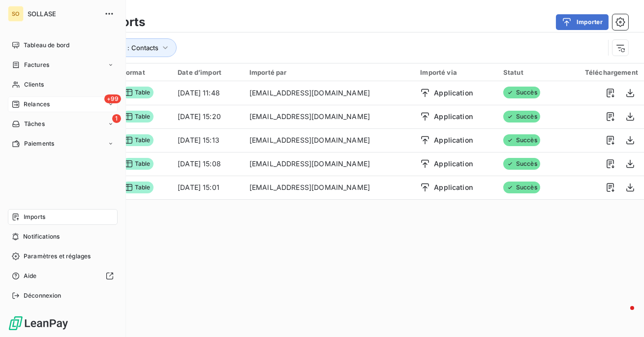 The image size is (644, 337). I want to click on span: Aide, so click(30, 276).